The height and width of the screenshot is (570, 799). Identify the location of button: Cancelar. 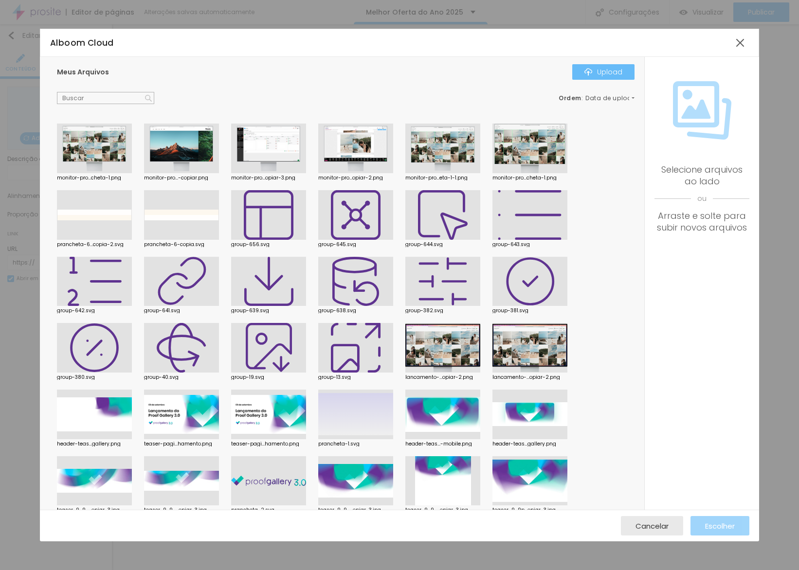
(652, 526).